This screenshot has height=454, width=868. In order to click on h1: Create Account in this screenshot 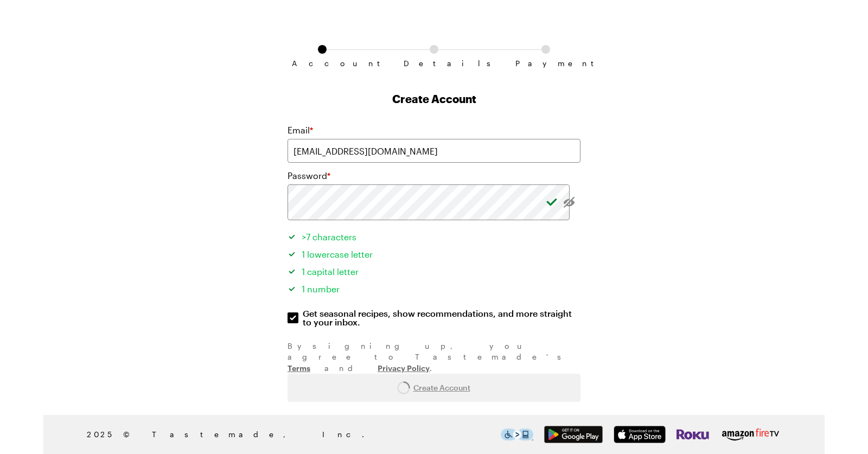, I will do `click(434, 99)`.